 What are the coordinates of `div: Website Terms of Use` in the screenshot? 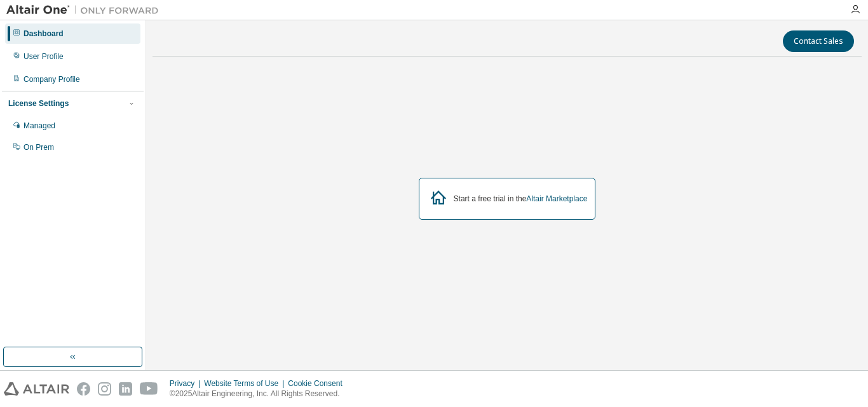 It's located at (246, 384).